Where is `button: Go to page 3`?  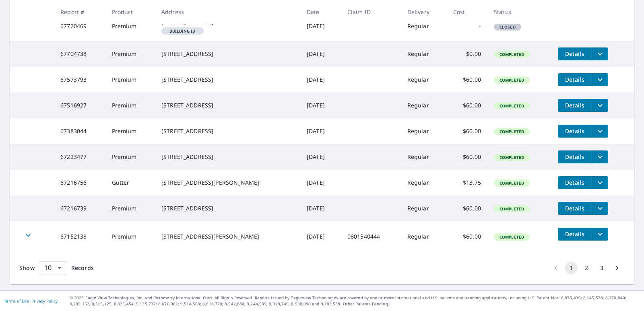 button: Go to page 3 is located at coordinates (602, 268).